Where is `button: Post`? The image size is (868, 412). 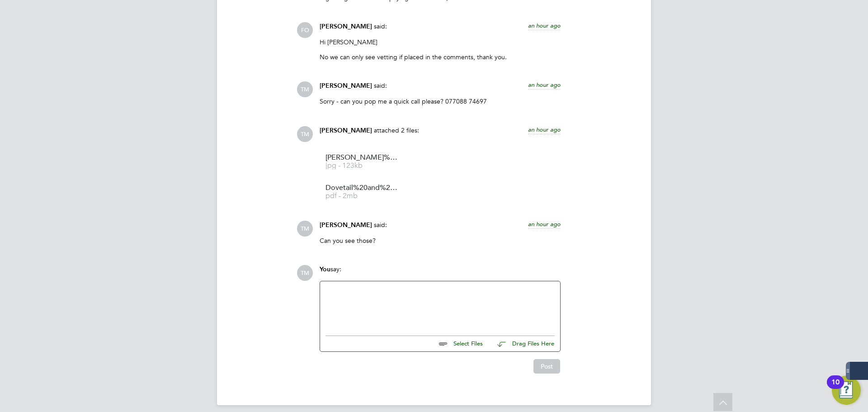 button: Post is located at coordinates (546, 367).